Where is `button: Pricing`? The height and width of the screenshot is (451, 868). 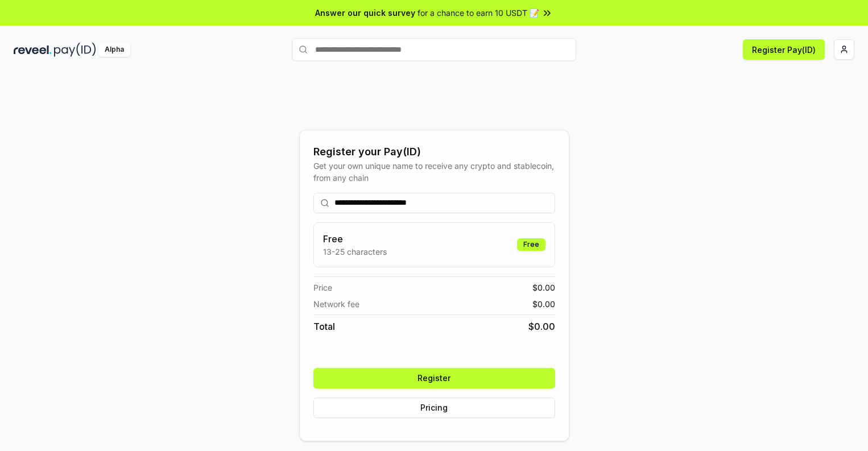
button: Pricing is located at coordinates (434, 408).